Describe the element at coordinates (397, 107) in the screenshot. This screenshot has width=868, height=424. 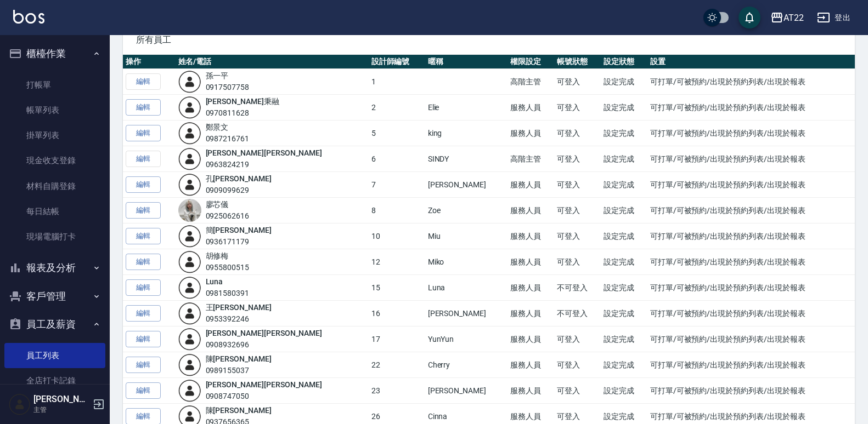
I see `td: 2` at that location.